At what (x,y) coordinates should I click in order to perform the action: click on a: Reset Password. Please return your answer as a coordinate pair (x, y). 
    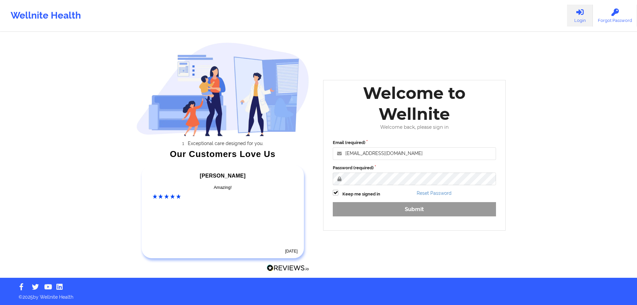
    Looking at the image, I should click on (434, 193).